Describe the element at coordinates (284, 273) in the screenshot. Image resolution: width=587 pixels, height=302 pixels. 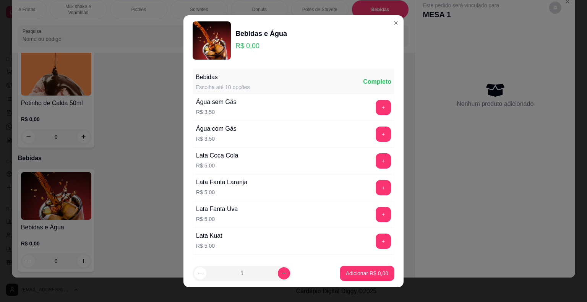
I see `button: increase-product-quantity` at that location.